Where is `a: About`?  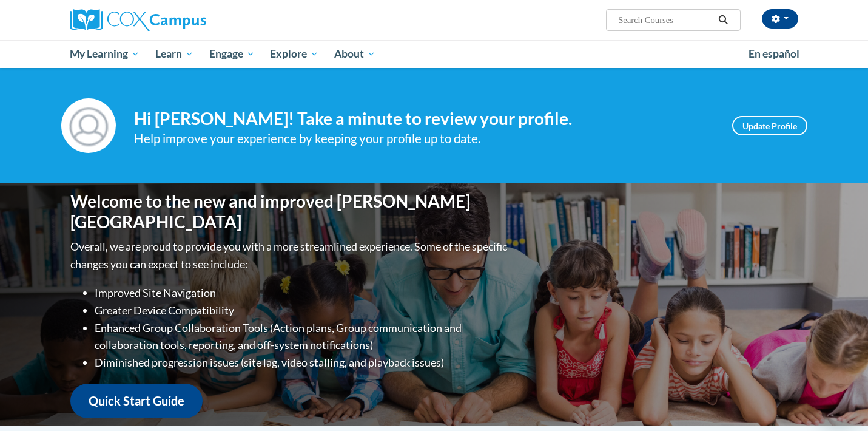 a: About is located at coordinates (355, 54).